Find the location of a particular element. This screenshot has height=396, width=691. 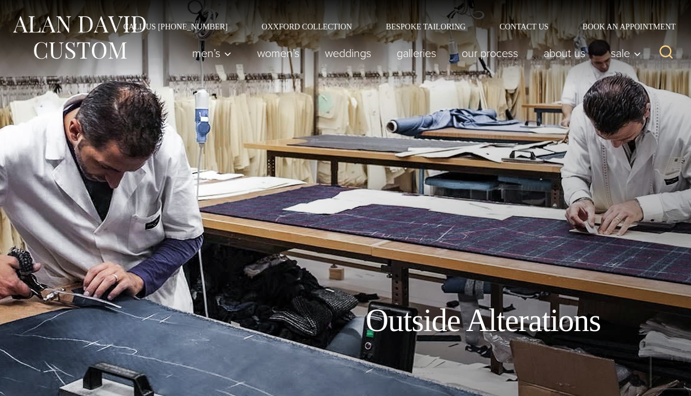

nav: Primary Navigation is located at coordinates (413, 53).